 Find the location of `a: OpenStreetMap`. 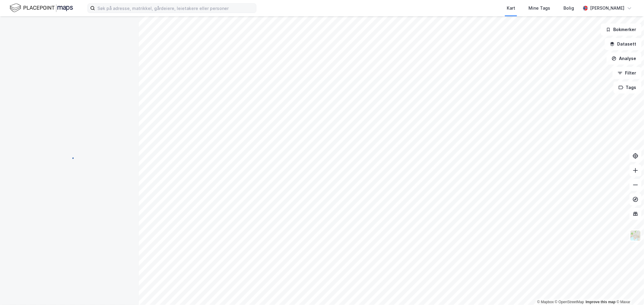

a: OpenStreetMap is located at coordinates (569, 302).